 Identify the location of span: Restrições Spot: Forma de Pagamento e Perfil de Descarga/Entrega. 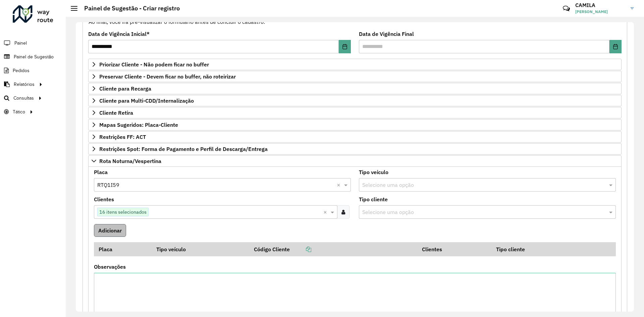
(183, 149).